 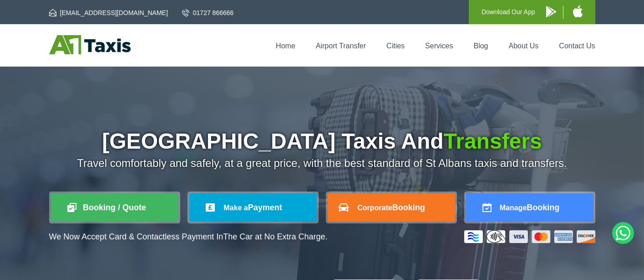 What do you see at coordinates (514, 207) in the screenshot?
I see `span: Manage` at bounding box center [514, 207].